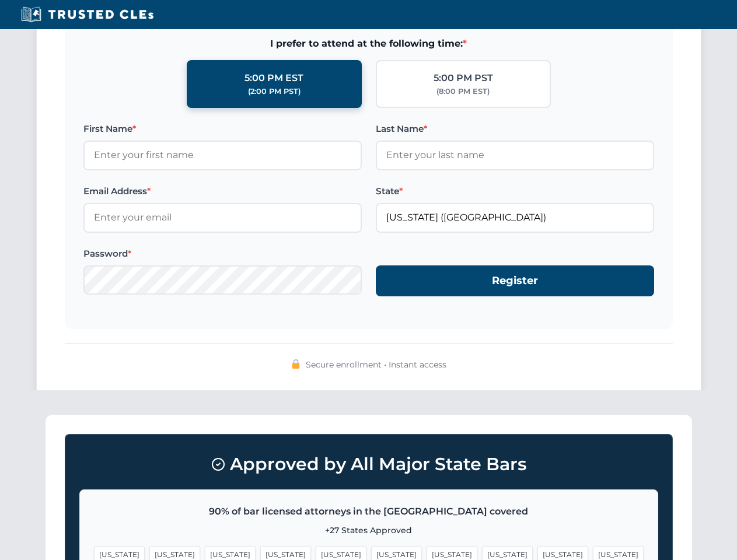 This screenshot has width=737, height=560. What do you see at coordinates (515, 217) in the screenshot?
I see `input: Florida (FL)` at bounding box center [515, 217].